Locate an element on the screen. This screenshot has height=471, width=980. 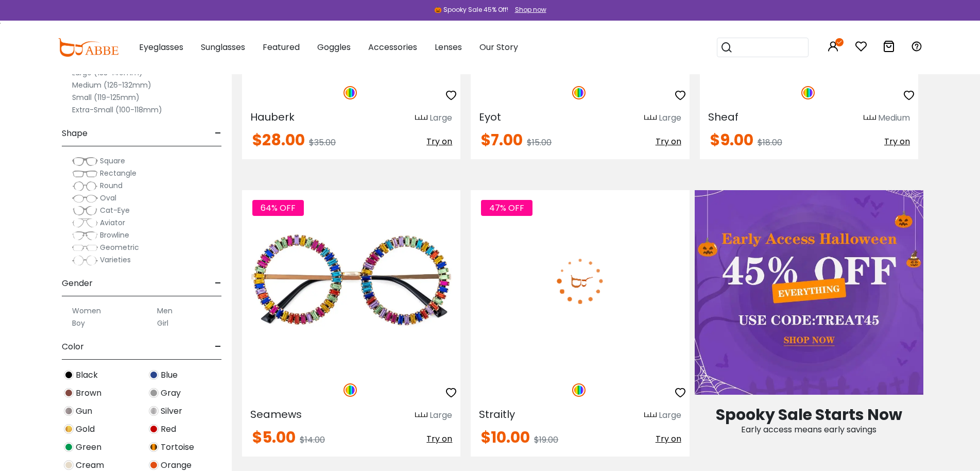
label: Men is located at coordinates (165, 311).